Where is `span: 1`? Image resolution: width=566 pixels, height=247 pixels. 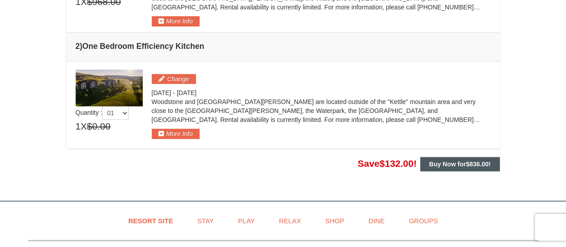 span: 1 is located at coordinates (78, 126).